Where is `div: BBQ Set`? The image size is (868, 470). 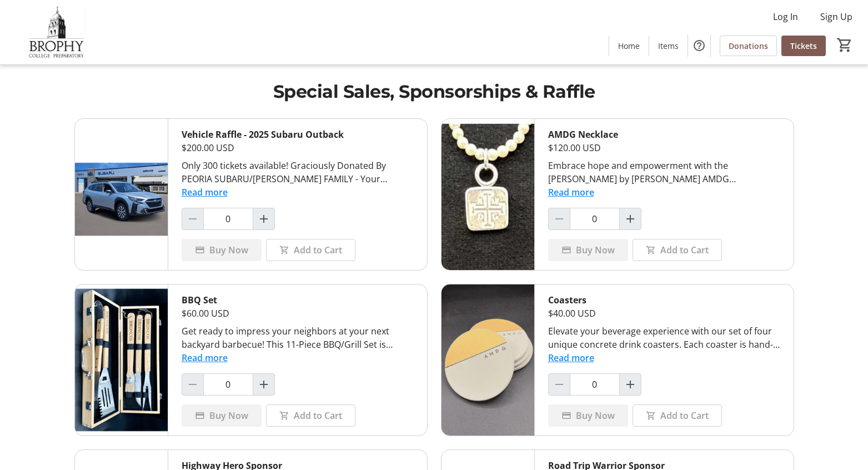
div: BBQ Set is located at coordinates (297, 300).